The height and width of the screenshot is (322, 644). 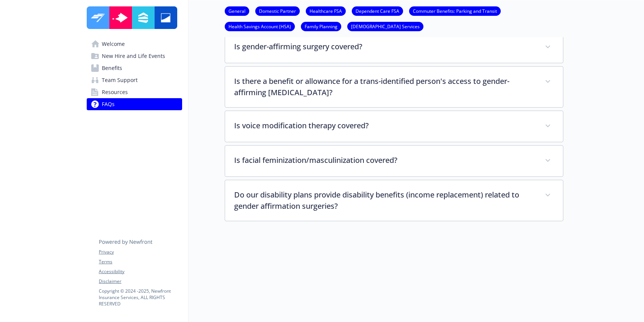 What do you see at coordinates (394, 126) in the screenshot?
I see `div: Is voice modification therapy covered?` at bounding box center [394, 126].